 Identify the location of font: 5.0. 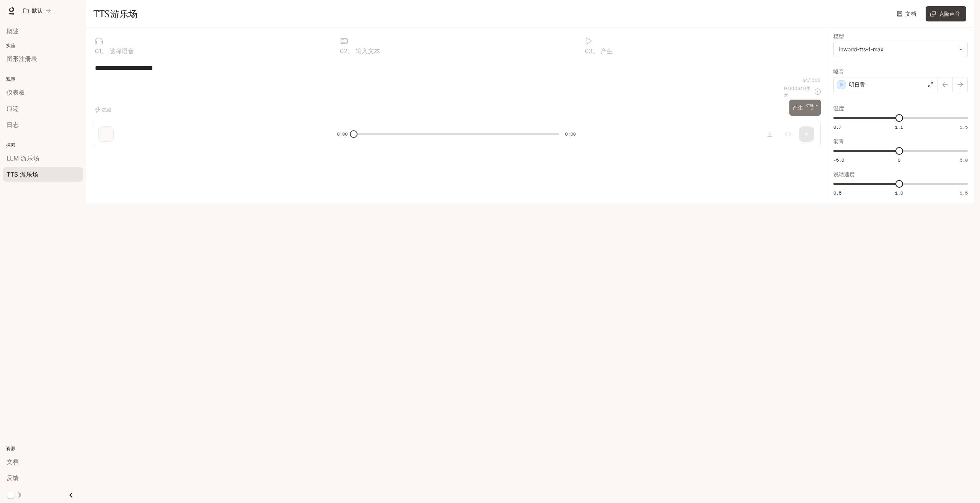
(964, 160).